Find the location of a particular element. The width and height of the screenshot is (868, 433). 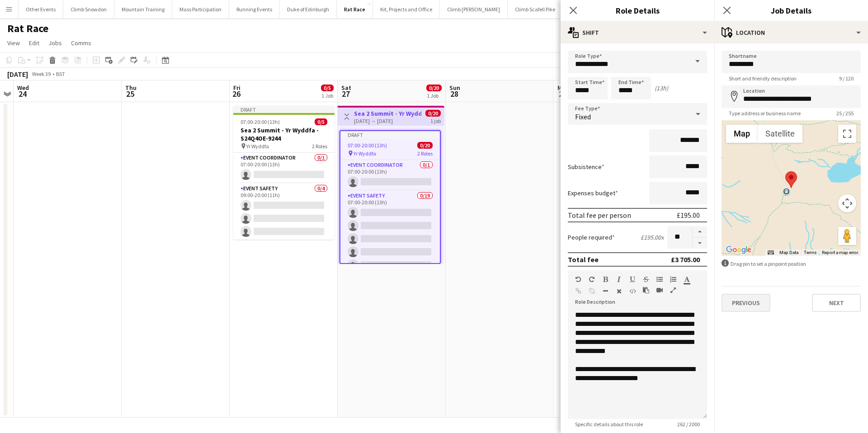

button: Mountain Training is located at coordinates (143, 9).